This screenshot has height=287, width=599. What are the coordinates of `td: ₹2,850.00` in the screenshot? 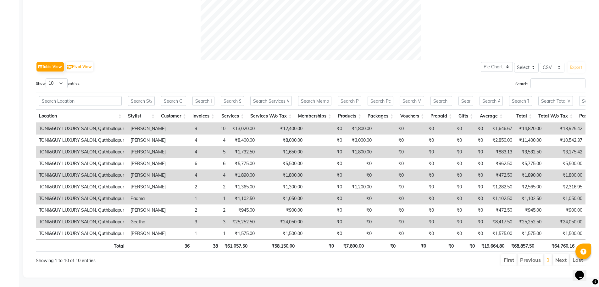 It's located at (501, 140).